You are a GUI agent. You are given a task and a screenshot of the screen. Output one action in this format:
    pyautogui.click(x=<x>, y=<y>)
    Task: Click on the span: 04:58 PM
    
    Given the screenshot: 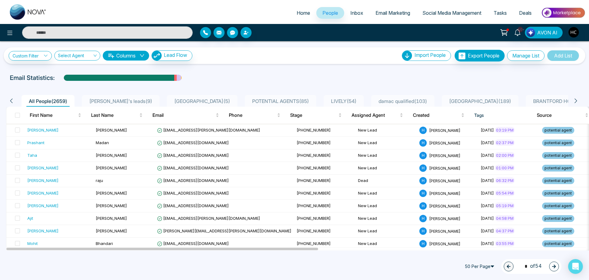 What is the action you would take?
    pyautogui.click(x=505, y=218)
    